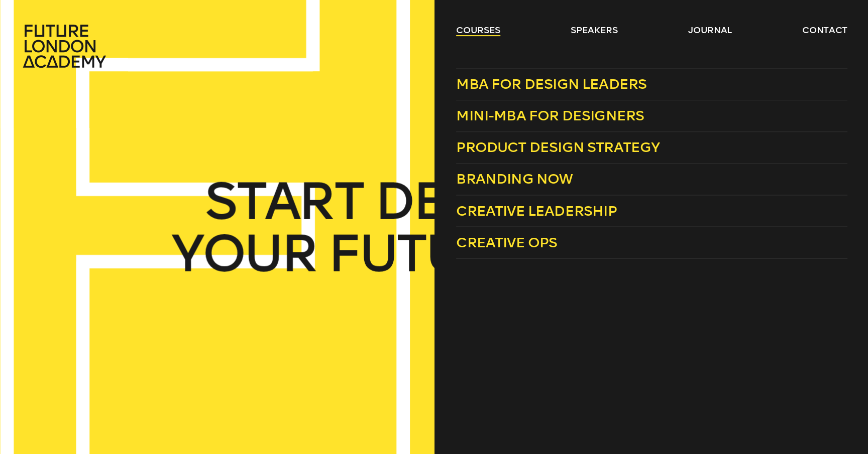  I want to click on a: courses, so click(477, 30).